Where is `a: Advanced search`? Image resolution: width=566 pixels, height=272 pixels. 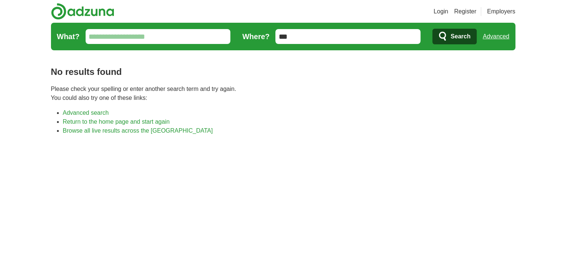 a: Advanced search is located at coordinates (86, 112).